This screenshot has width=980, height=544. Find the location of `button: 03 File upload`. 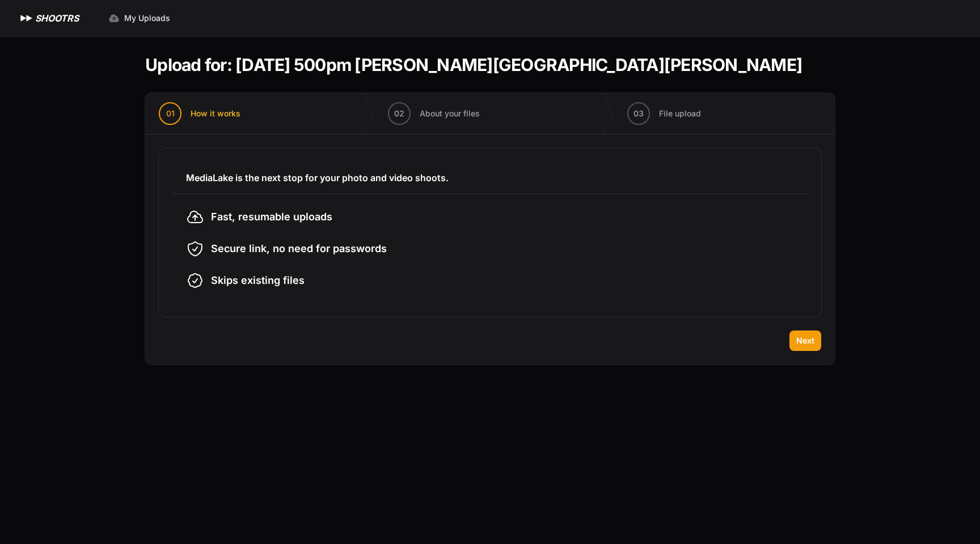

button: 03 File upload is located at coordinates (664, 114).